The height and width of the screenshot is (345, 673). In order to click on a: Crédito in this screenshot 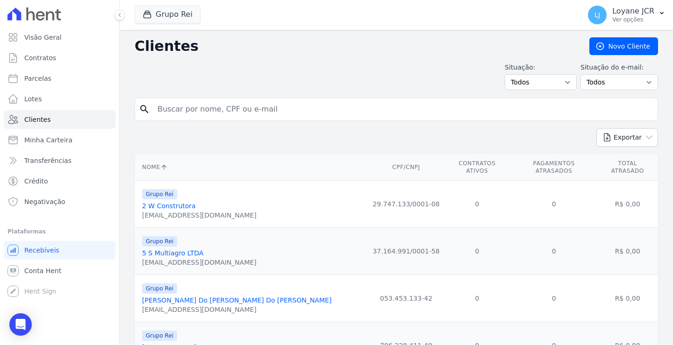, I will do `click(59, 181)`.